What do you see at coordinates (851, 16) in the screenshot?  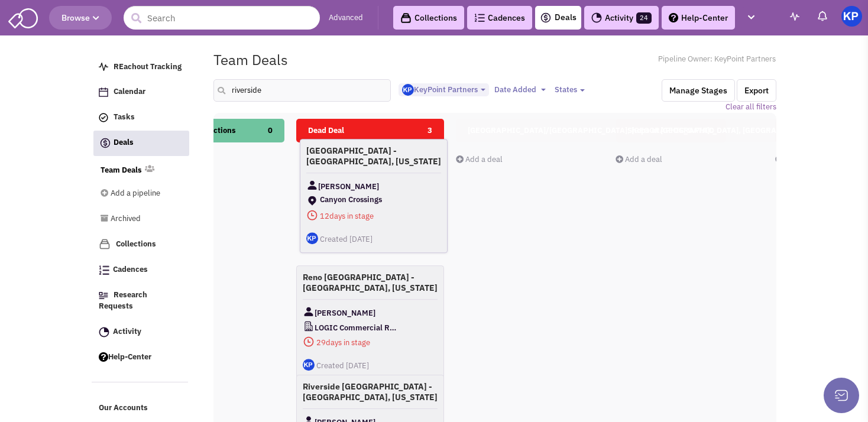 I see `img: KeyPoint Partners` at bounding box center [851, 16].